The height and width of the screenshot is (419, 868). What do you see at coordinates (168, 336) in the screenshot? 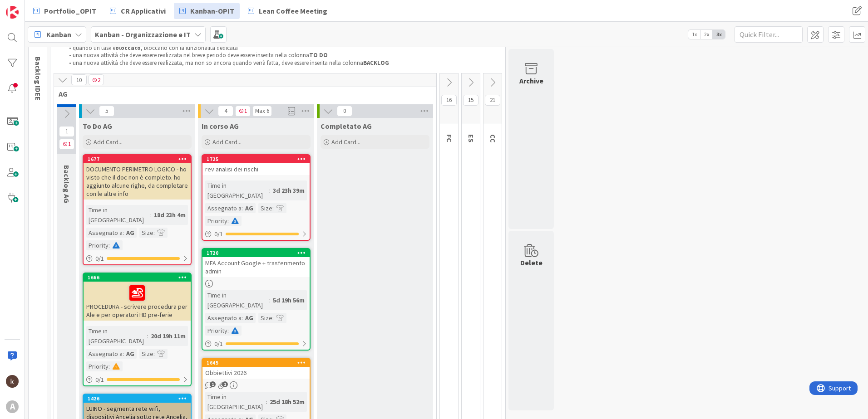
I see `div: 20d 19h 11m` at bounding box center [168, 336].